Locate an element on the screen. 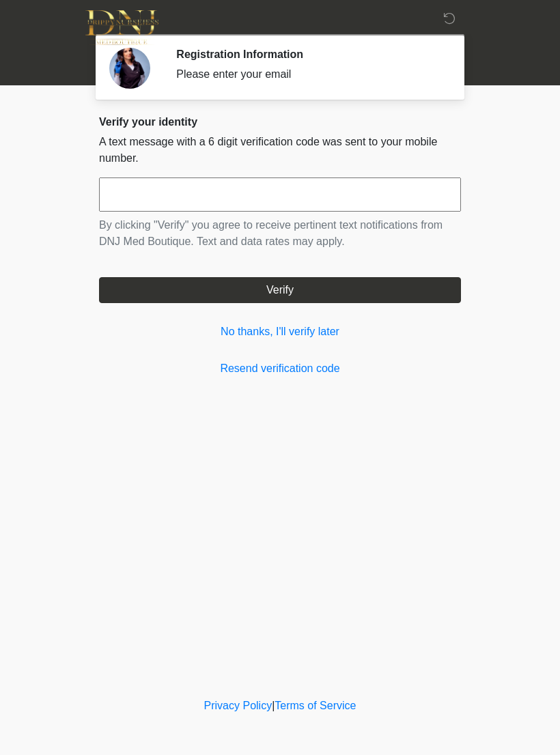 The width and height of the screenshot is (560, 755). div: Please enter your email is located at coordinates (308, 74).